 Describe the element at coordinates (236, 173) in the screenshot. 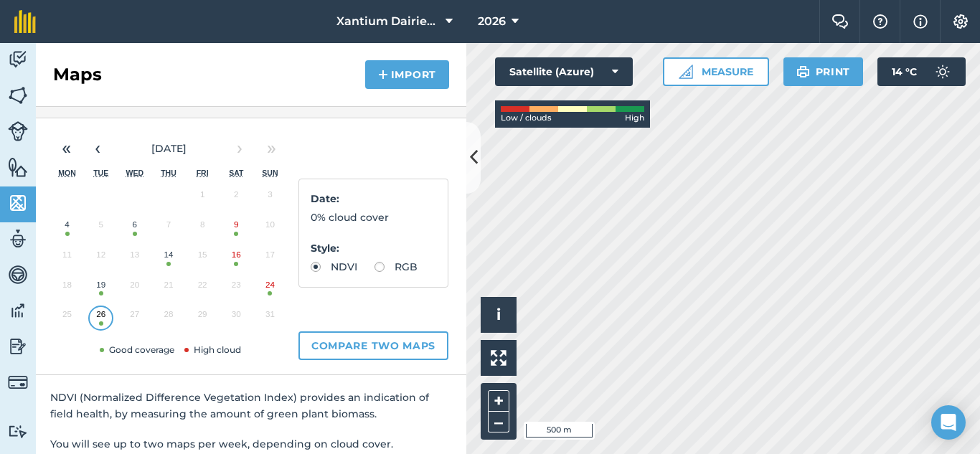

I see `abbr: Saturday` at that location.